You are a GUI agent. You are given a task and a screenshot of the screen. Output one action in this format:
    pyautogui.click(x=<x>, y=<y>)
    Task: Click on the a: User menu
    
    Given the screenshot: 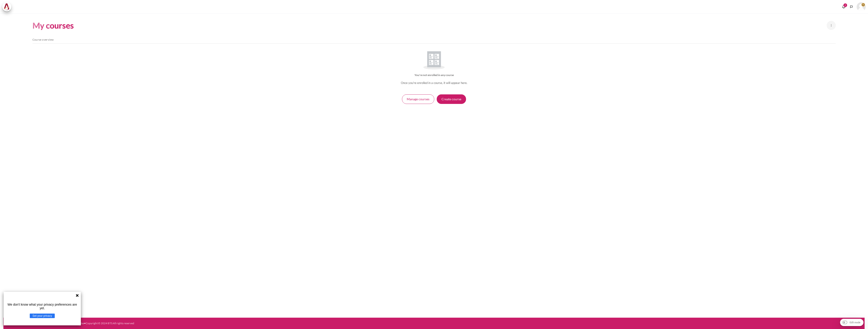 What is the action you would take?
    pyautogui.click(x=861, y=7)
    